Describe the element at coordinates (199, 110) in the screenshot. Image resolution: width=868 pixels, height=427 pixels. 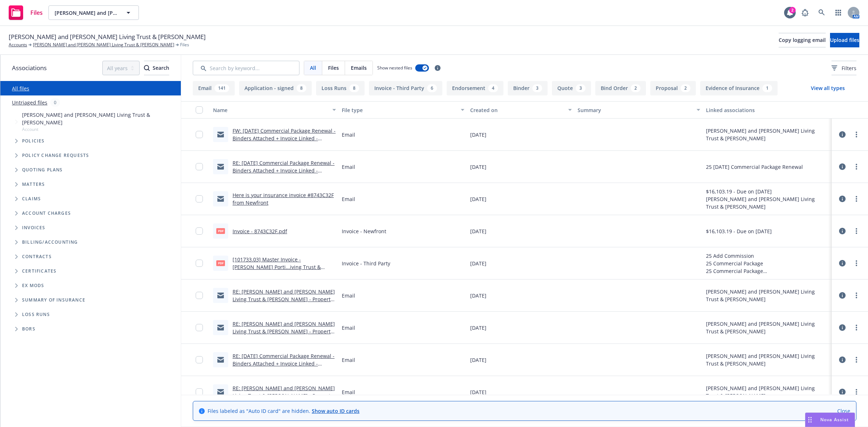
I see `input: Select all` at that location.